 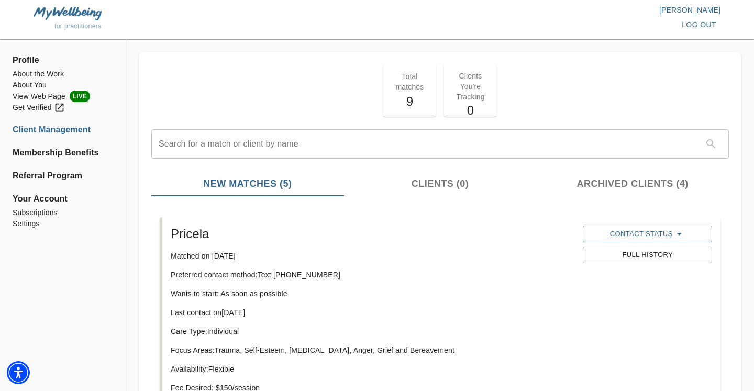 I want to click on p: Wants to start: As soon as possible, so click(x=372, y=294).